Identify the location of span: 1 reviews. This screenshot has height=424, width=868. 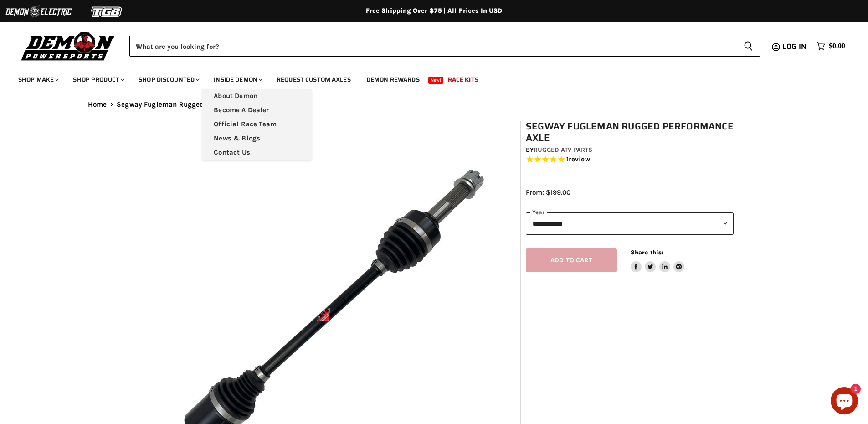
(578, 160).